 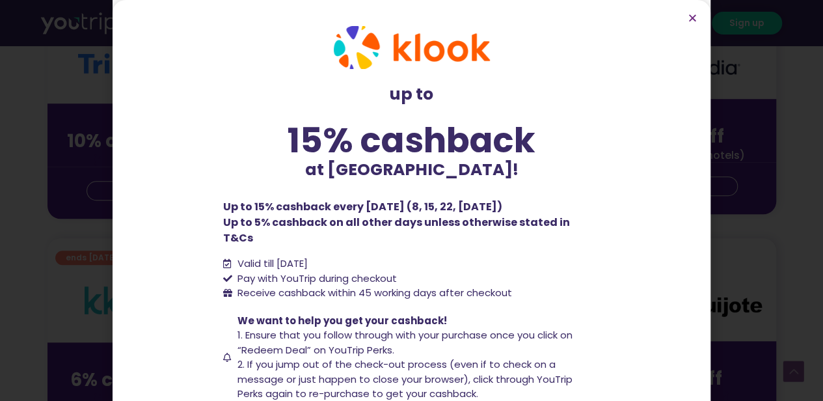 What do you see at coordinates (405, 342) in the screenshot?
I see `span: 1. Ensure that you follow through with your purchase once you click on “Redeem Deal” on YouTrip P...` at bounding box center [405, 342].